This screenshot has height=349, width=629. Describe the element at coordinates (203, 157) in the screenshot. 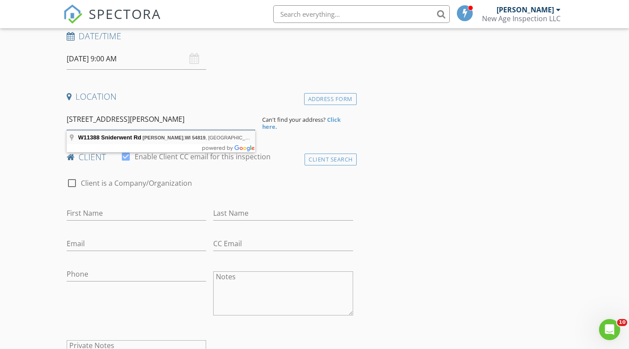

I see `label: Enable Client CC email for this inspection` at that location.